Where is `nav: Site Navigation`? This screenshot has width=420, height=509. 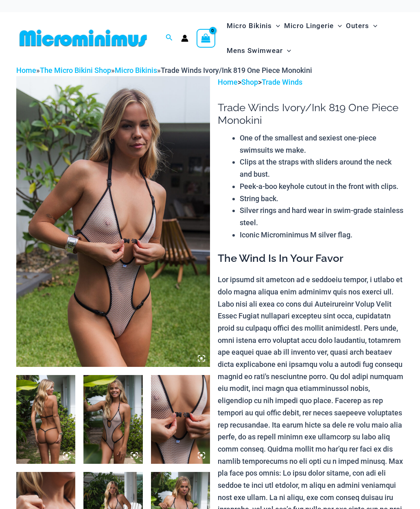 nav: Site Navigation is located at coordinates (314, 38).